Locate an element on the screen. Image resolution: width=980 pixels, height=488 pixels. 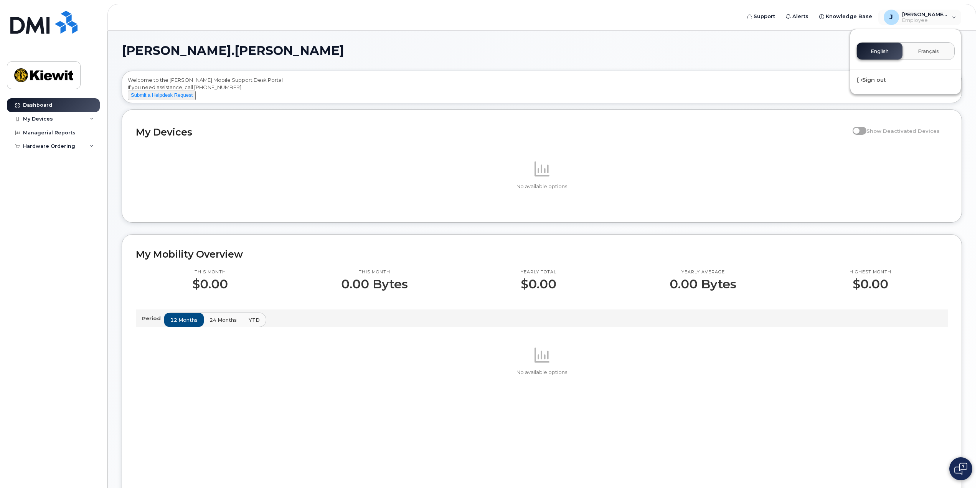
p: Yearly average is located at coordinates (703, 272).